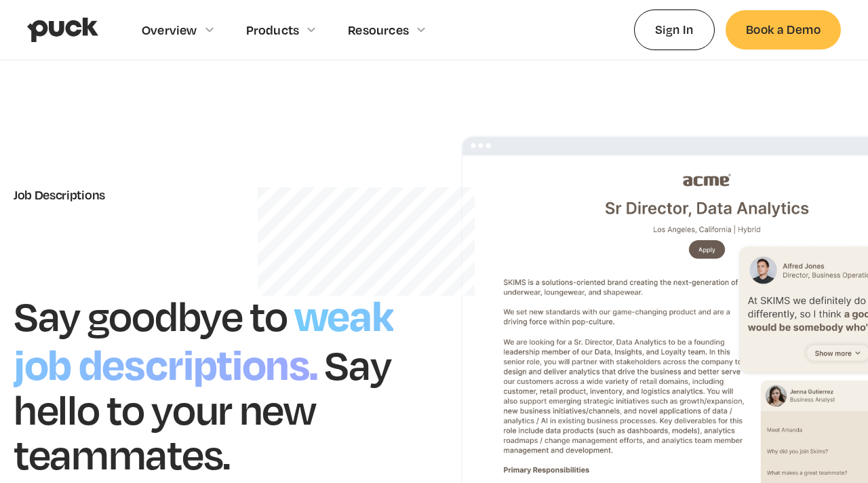 This screenshot has width=868, height=483. Describe the element at coordinates (203, 338) in the screenshot. I see `h1: weak job descriptions.` at that location.